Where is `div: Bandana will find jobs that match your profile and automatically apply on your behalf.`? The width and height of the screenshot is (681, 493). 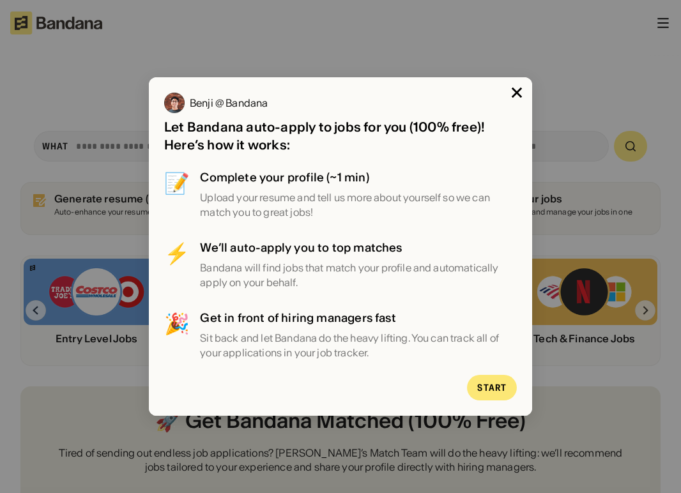
div: Bandana will find jobs that match your profile and automatically apply on your behalf. is located at coordinates (358, 275).